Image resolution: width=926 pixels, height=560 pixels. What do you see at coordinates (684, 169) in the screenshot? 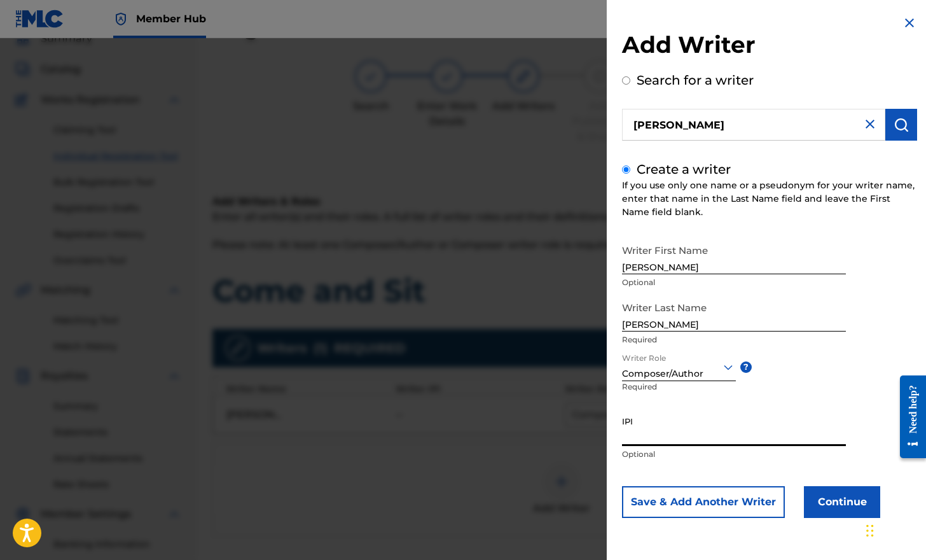
I see `label: Create a writer` at bounding box center [684, 169].